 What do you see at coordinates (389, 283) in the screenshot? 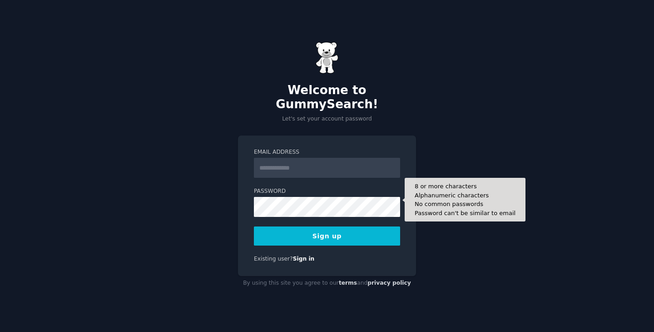
I see `a: privacy policy` at bounding box center [389, 283].